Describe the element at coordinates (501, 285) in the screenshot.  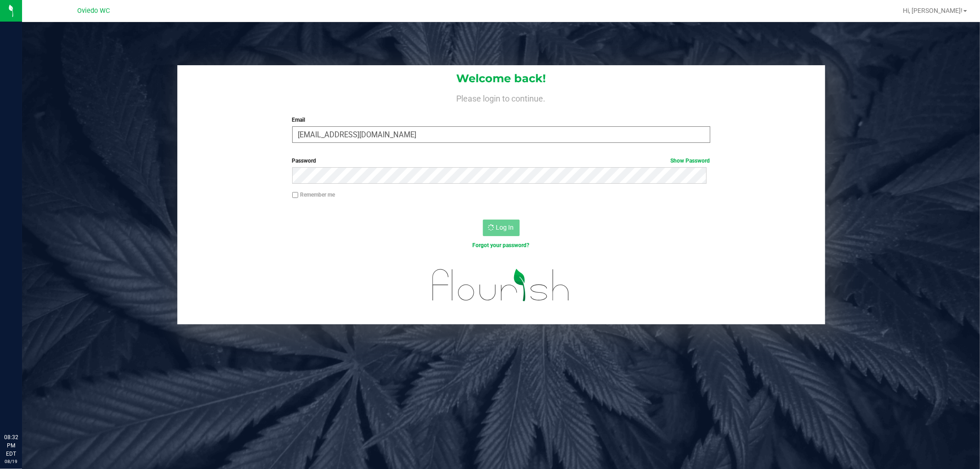
I see `img: flourish_logo.svg` at that location.